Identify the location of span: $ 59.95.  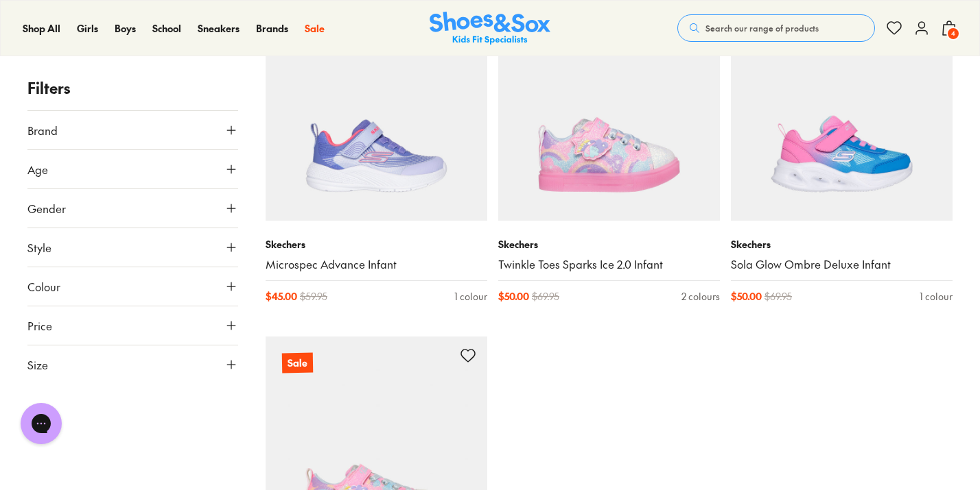
(314, 296).